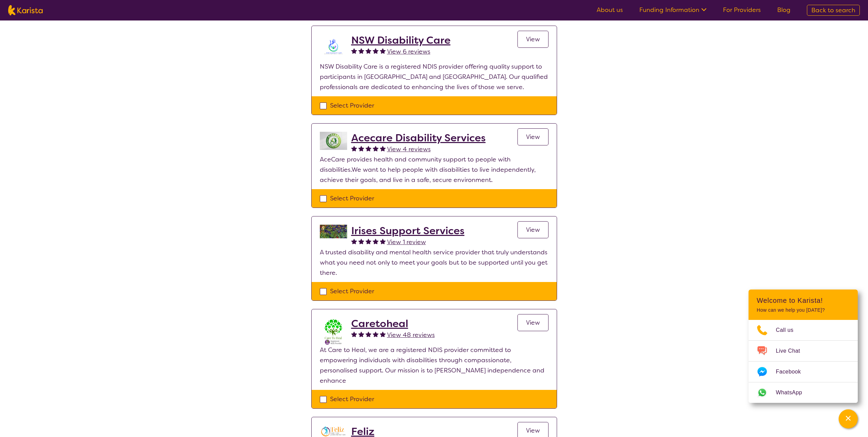 The image size is (868, 437). Describe the element at coordinates (334, 231) in the screenshot. I see `img: bveqlmrdxdvqu3rwwcov.jpg` at that location.